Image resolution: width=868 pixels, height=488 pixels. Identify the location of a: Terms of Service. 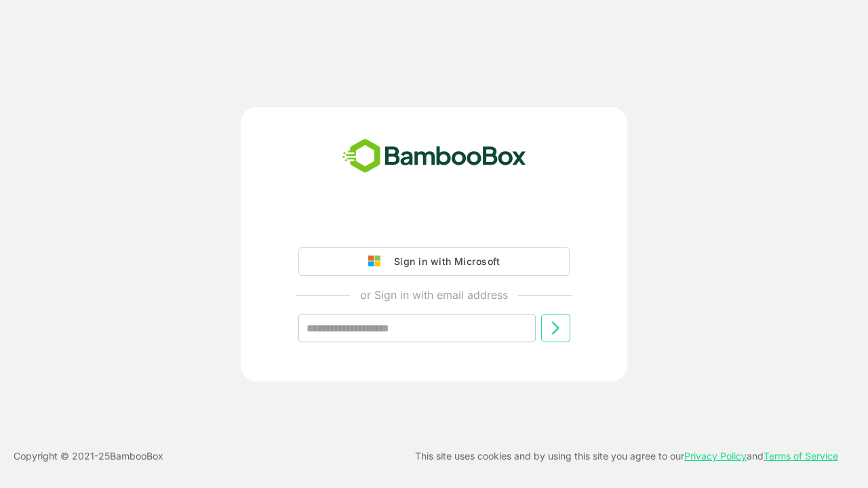
(801, 456).